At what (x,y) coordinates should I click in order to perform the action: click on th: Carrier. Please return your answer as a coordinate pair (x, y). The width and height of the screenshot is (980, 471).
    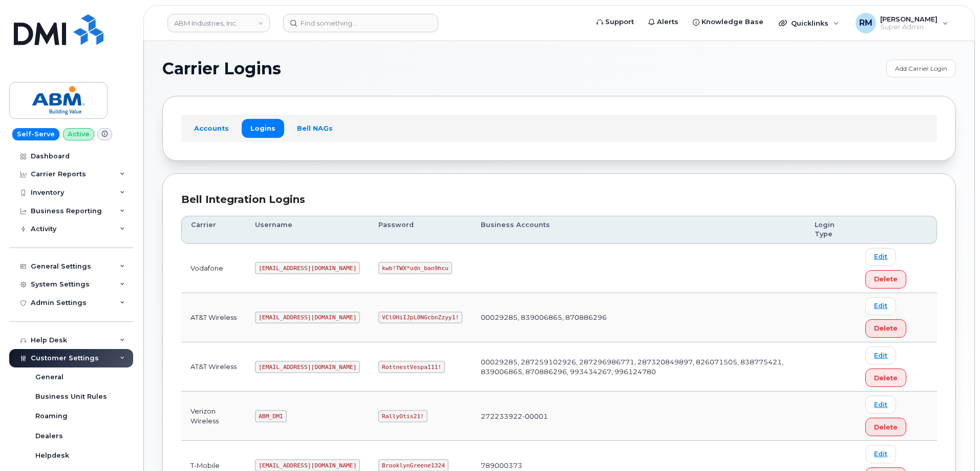
    Looking at the image, I should click on (214, 229).